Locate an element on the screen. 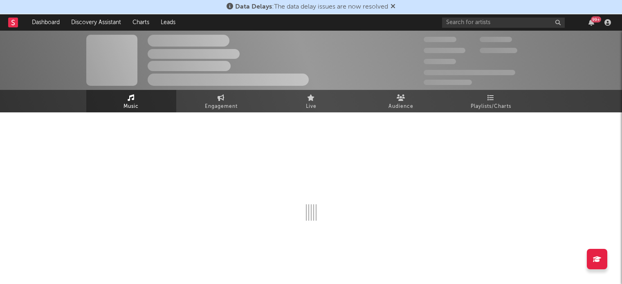 This screenshot has height=284, width=622. div: 99 + is located at coordinates (596, 19).